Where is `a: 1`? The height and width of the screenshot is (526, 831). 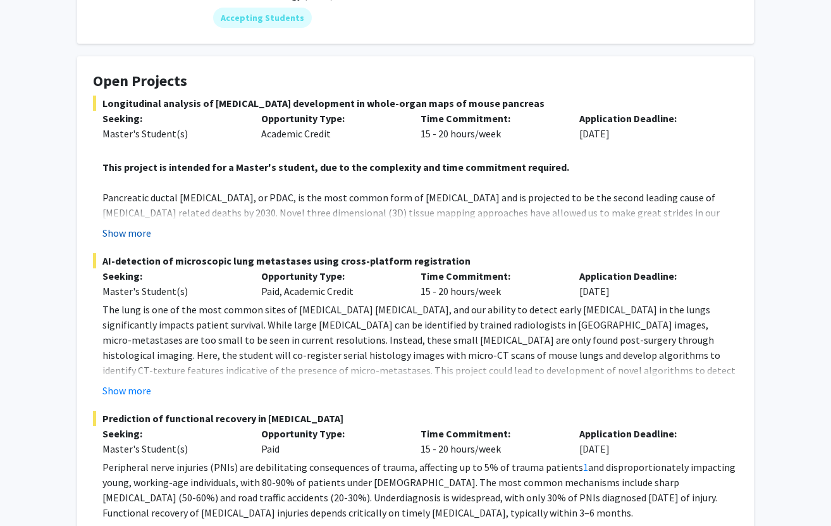
a: 1 is located at coordinates (586, 467).